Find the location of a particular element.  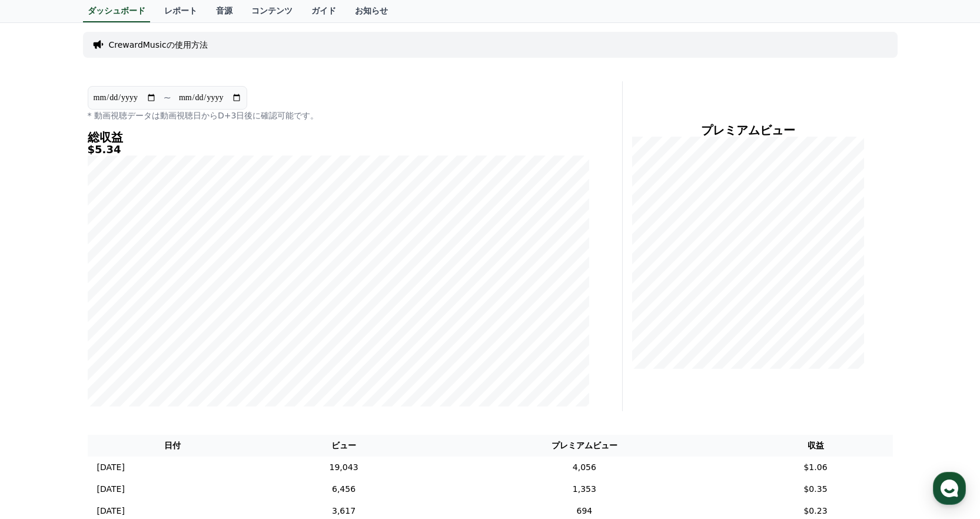

th: プレミアムビュー is located at coordinates (584, 445).